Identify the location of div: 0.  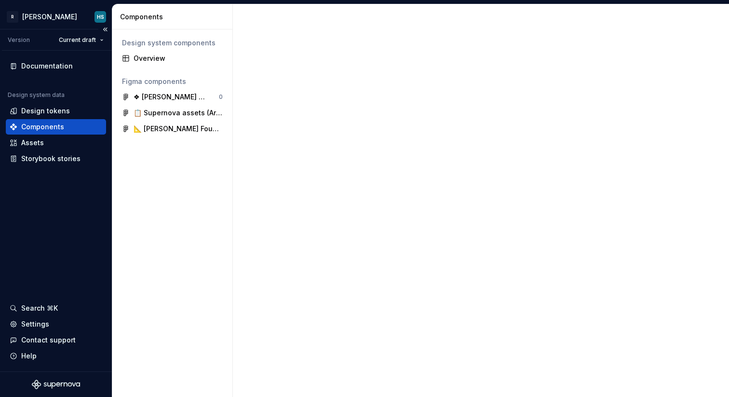
(221, 97).